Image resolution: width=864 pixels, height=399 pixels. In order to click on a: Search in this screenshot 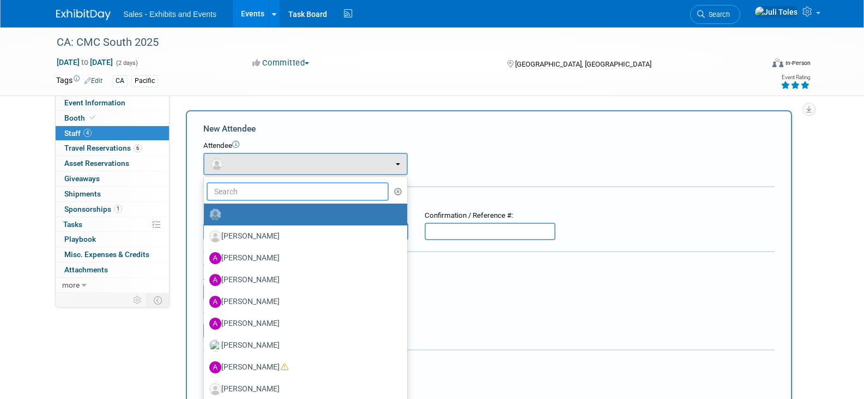, I will do `click(715, 14)`.